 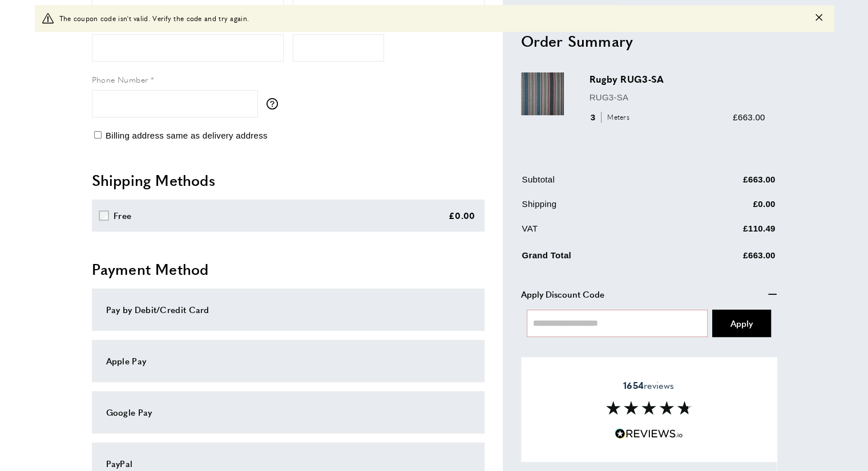 I want to click on input: Billing address same as delivery address, so click(x=98, y=134).